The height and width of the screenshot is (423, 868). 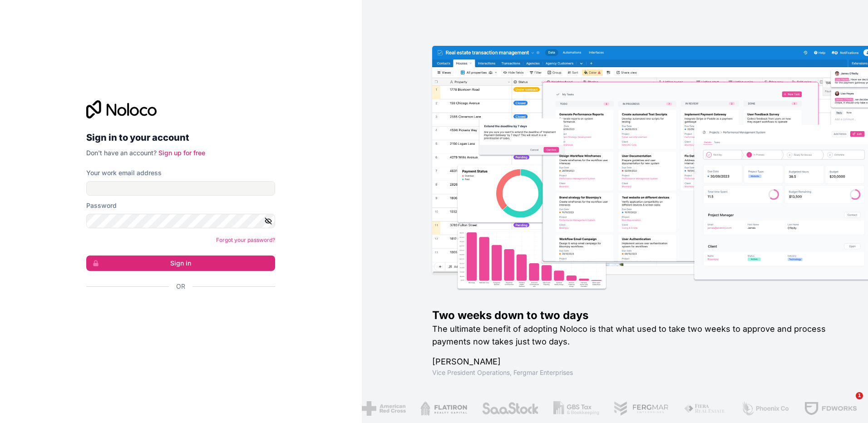 I want to click on img: /assets/phoenix-BREaitsQ.png, so click(x=754, y=409).